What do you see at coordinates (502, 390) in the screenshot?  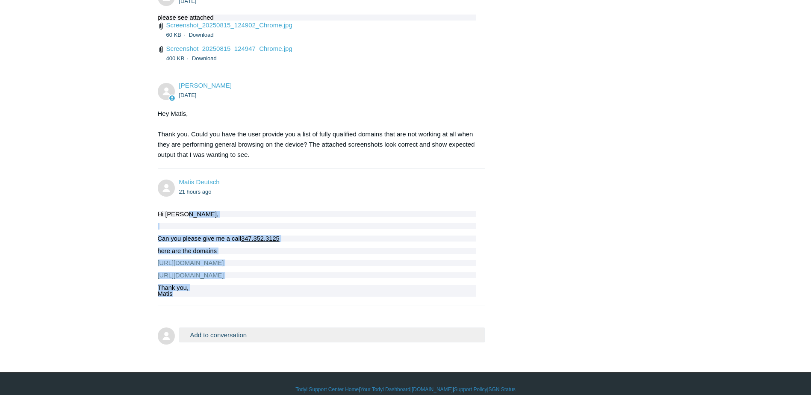 I see `a: SGN Status` at bounding box center [502, 390].